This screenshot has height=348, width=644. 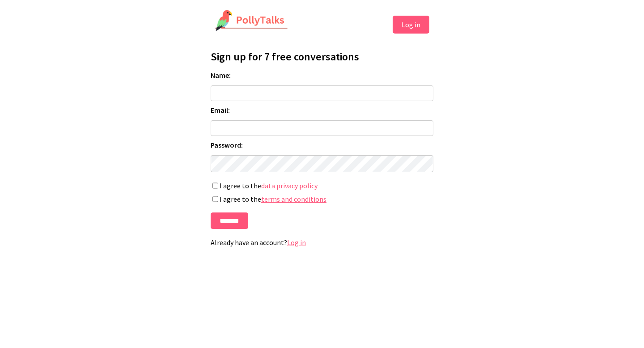 I want to click on a: data privacy policy, so click(x=289, y=186).